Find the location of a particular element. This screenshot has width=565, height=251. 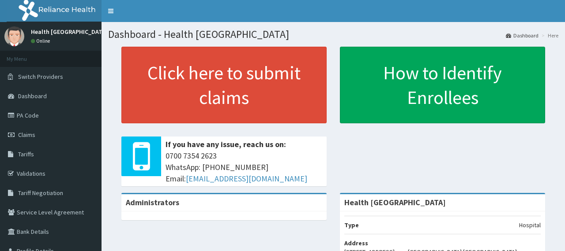

b: Administrators is located at coordinates (152, 202).